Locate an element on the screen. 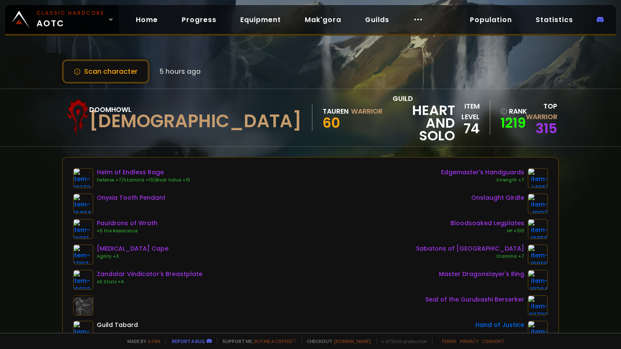  div: Hand of Justice is located at coordinates (499, 325).